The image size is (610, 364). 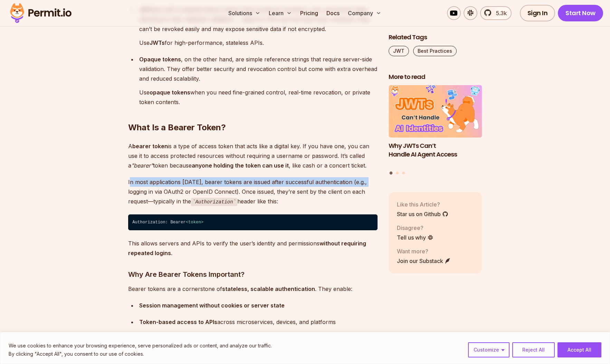 I want to click on p: Use when you need fine-grained control, real-time revocation, or private token contents., so click(x=258, y=97).